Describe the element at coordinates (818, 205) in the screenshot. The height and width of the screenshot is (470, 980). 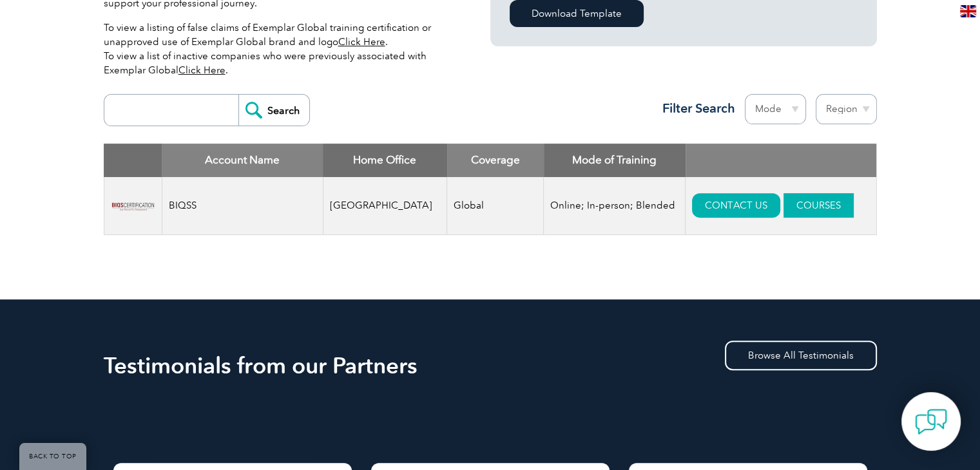
I see `a: COURSES` at that location.